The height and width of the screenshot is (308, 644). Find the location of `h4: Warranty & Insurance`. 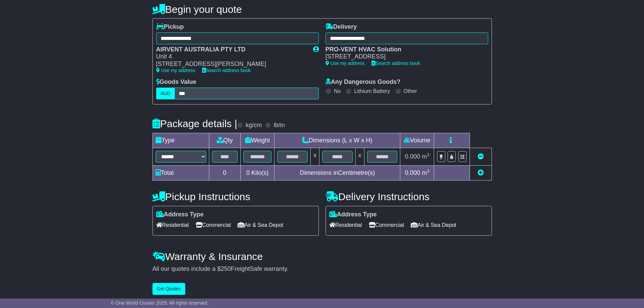

h4: Warranty & Insurance is located at coordinates (322, 256).